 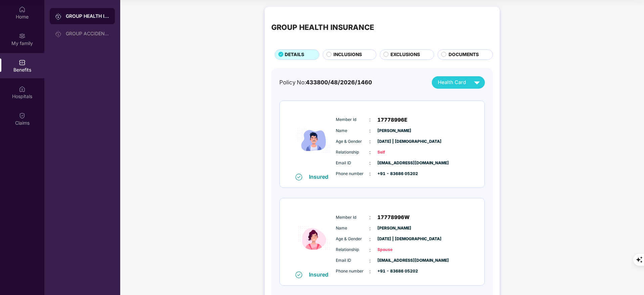 What do you see at coordinates (394, 152) in the screenshot?
I see `span: Self` at bounding box center [394, 152].